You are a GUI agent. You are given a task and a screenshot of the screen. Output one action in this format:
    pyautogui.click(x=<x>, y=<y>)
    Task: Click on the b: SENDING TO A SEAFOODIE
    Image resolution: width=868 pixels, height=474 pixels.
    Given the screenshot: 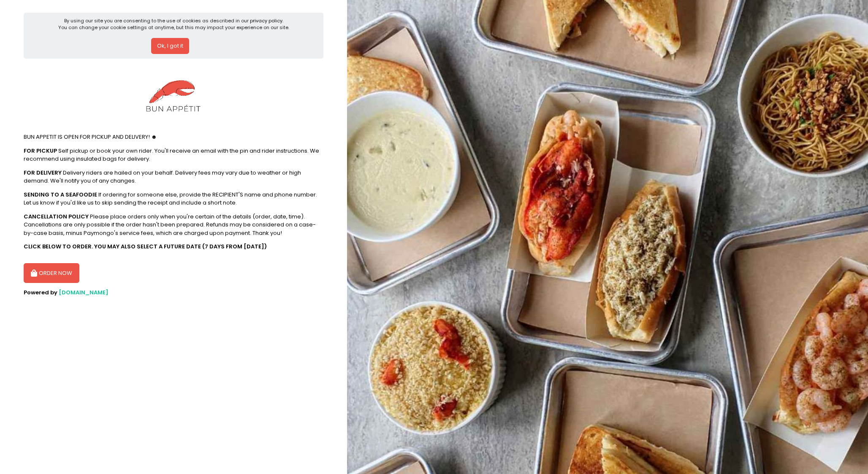 What is the action you would take?
    pyautogui.click(x=61, y=195)
    